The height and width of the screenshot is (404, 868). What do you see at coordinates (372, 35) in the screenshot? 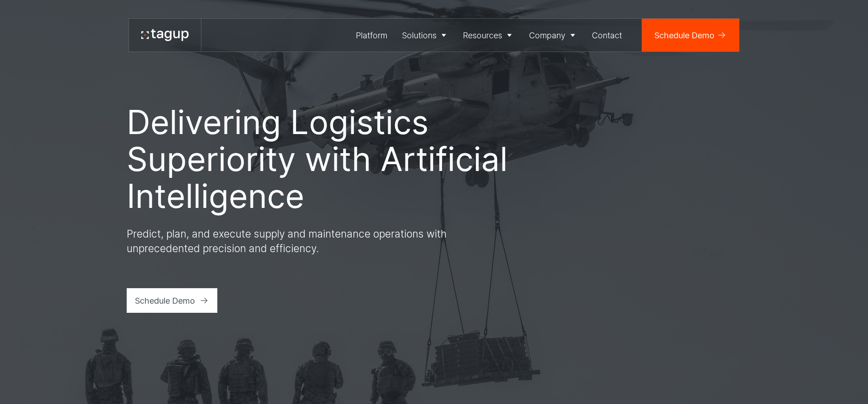
I see `a: Platform` at bounding box center [372, 35].